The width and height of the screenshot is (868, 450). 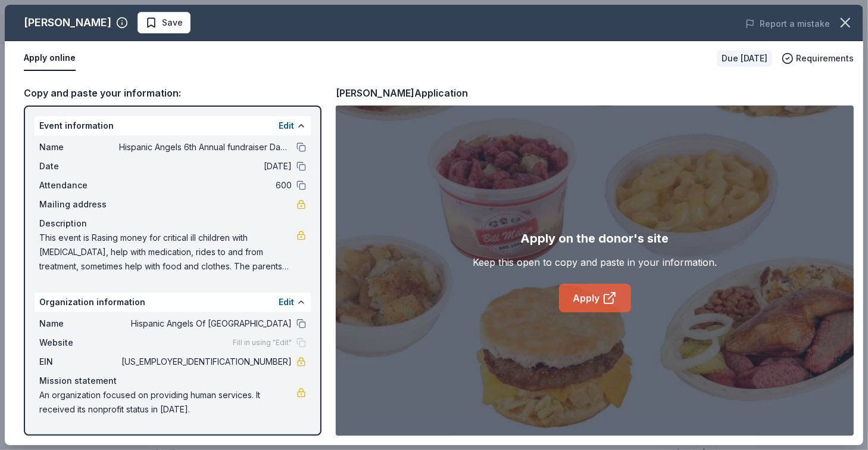 What do you see at coordinates (172, 23) in the screenshot?
I see `span: Save` at bounding box center [172, 23].